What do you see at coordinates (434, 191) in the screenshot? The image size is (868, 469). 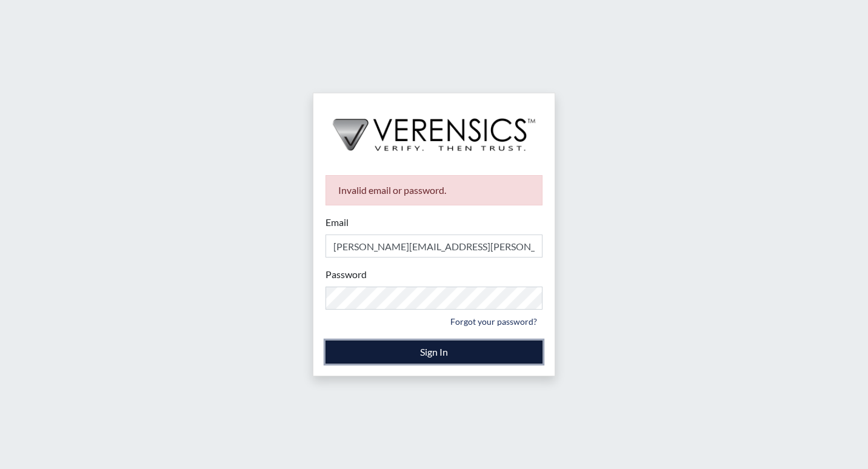 I see `div: Invalid email or password.` at bounding box center [434, 191].